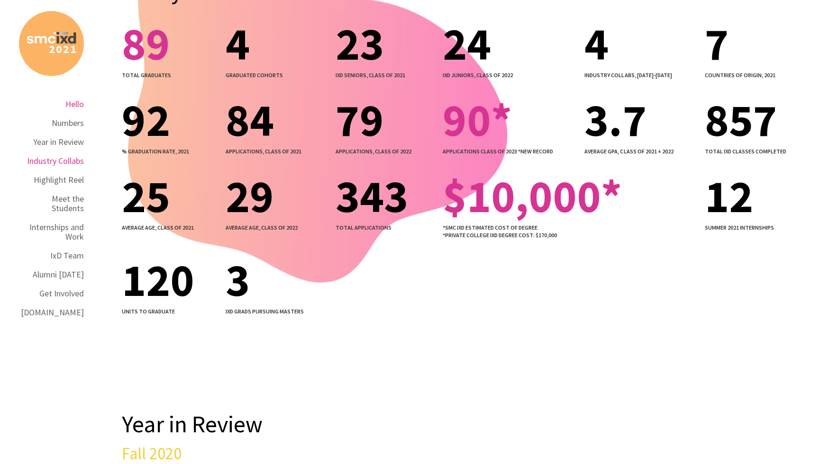 The image size is (829, 464). Describe the element at coordinates (570, 196) in the screenshot. I see `h3: $10,000*` at that location.